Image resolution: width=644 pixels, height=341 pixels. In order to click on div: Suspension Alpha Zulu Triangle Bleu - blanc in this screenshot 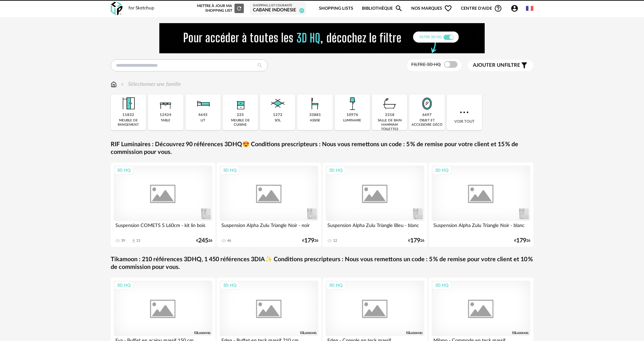, I will do `click(375, 228)`.